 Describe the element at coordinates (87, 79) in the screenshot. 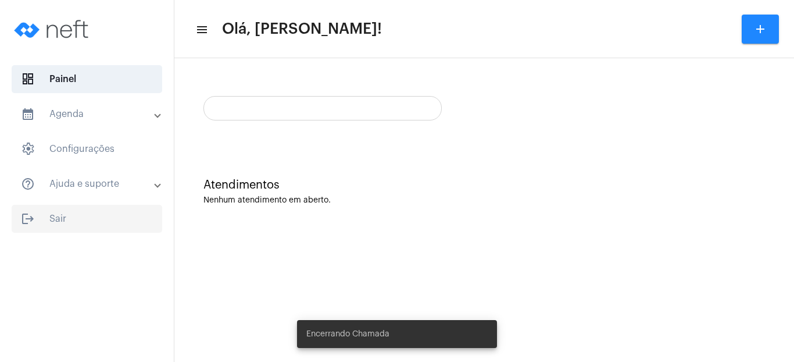

I see `span: Painel` at that location.